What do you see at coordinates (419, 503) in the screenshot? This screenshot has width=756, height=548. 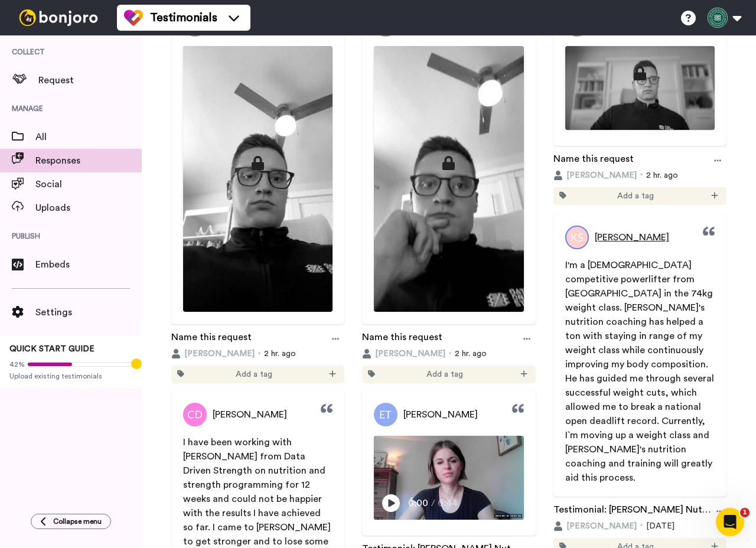 I see `span: 0:00` at bounding box center [419, 503].